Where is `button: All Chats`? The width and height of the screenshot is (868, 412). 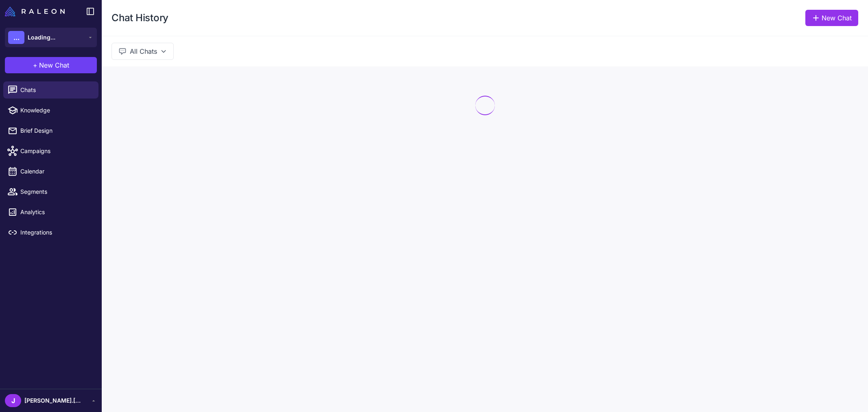 button: All Chats is located at coordinates (142, 51).